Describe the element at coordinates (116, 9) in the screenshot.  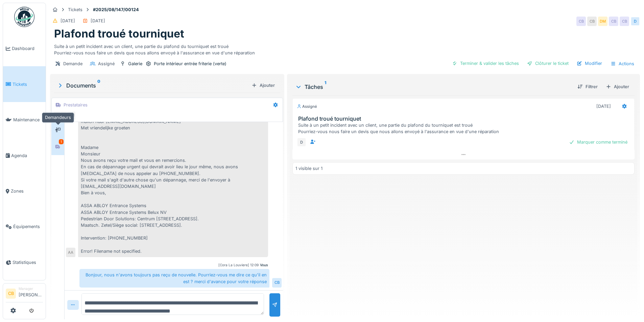
I see `strong: #2025/08/147/00124` at that location.